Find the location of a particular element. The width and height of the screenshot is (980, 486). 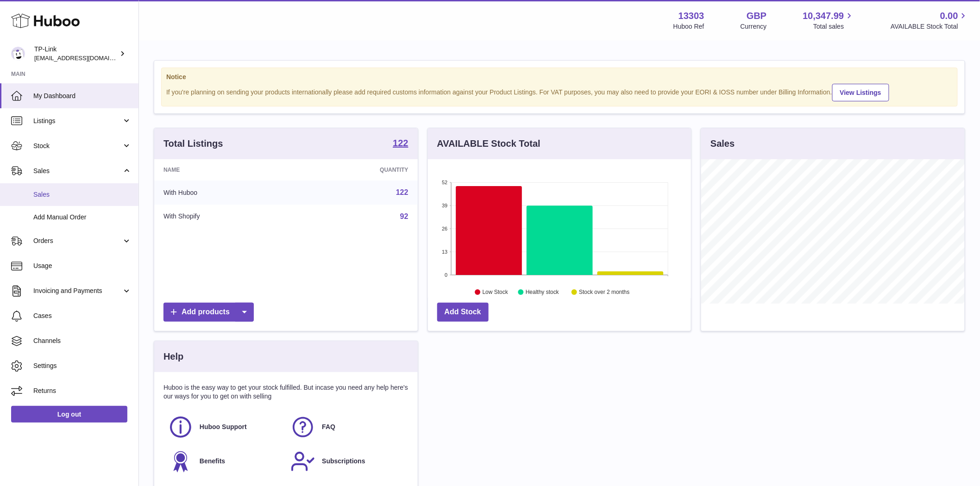

text: 26 is located at coordinates (444, 229).